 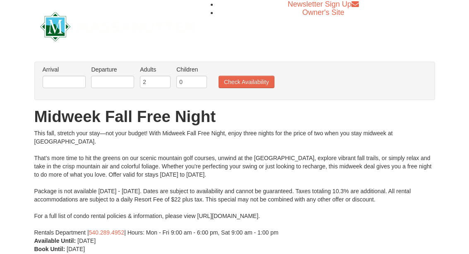 I want to click on div: This fall, stretch your stay—not your budget! With Midweek Fall Free Night, enjoy three nights fo..., so click(x=235, y=183).